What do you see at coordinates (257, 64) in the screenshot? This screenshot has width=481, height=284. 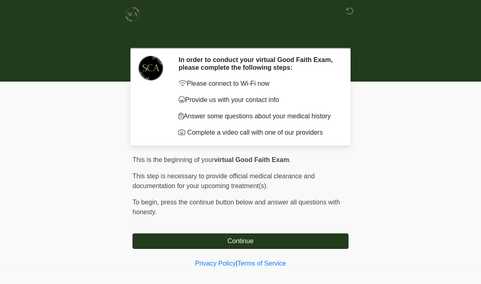 I see `h2: In order to conduct your virtual Good Faith Exam, please complete the following steps:` at bounding box center [257, 64].